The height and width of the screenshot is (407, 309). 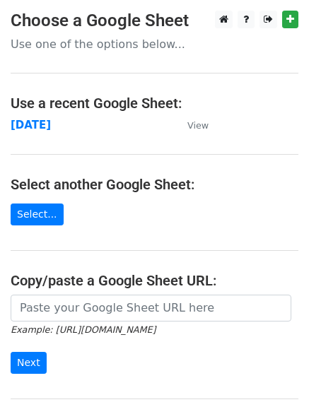 I want to click on h3: Choose a Google Sheet, so click(x=154, y=21).